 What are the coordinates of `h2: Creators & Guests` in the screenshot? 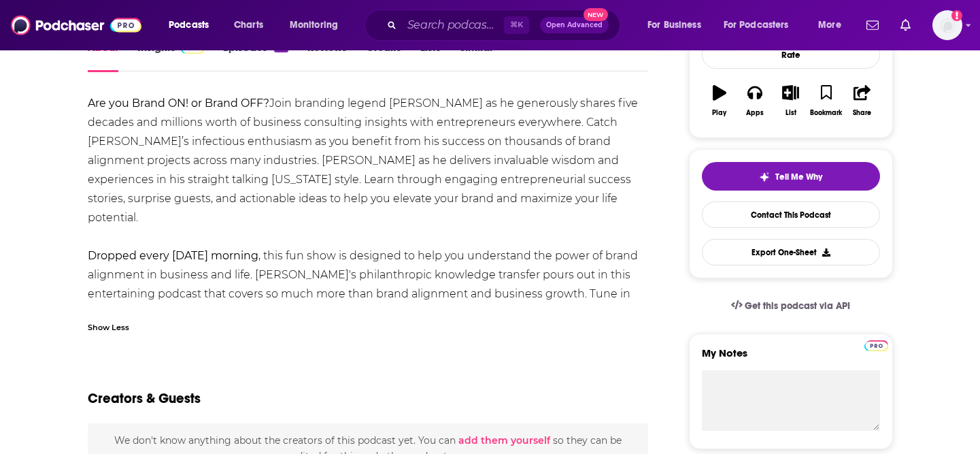 It's located at (144, 398).